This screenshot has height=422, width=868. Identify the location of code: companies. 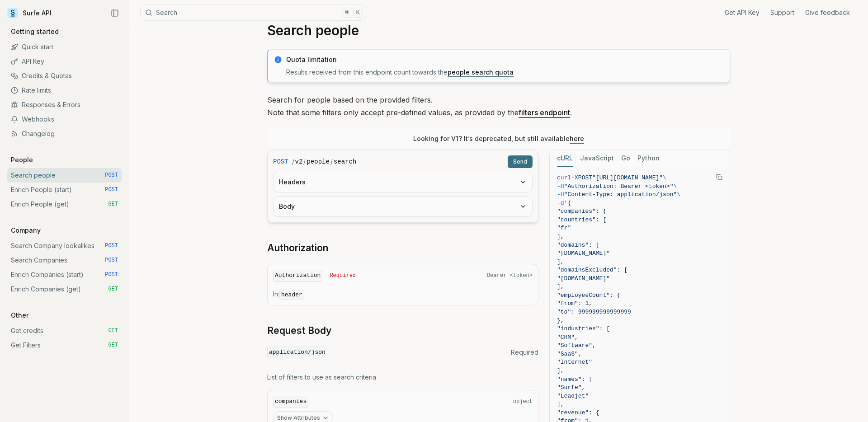
(291, 402).